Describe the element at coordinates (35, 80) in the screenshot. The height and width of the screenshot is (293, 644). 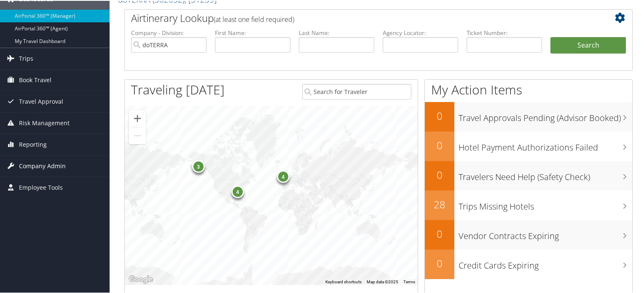
I see `span: Book Travel` at that location.